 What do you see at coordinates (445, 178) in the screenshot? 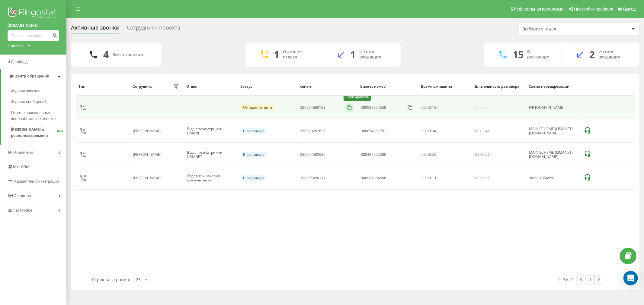
I see `div: 00:00:13` at bounding box center [445, 178].